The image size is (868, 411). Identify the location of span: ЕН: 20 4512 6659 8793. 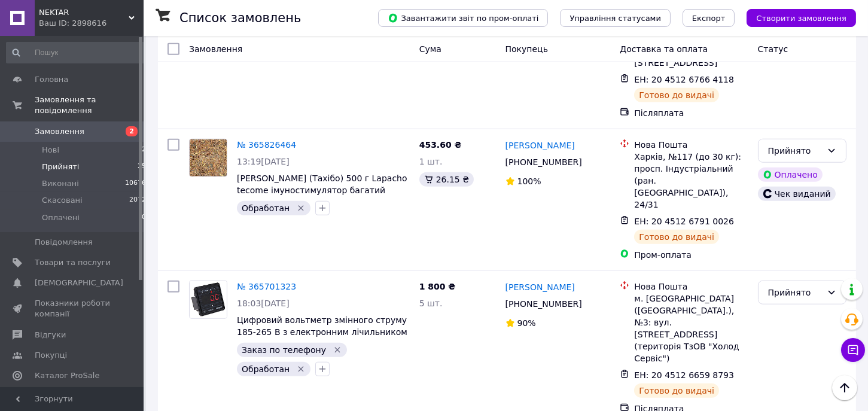
(684, 375).